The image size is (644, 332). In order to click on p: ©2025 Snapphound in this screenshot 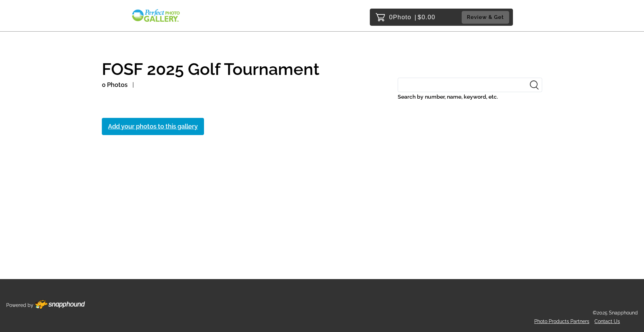, I will do `click(615, 313)`.